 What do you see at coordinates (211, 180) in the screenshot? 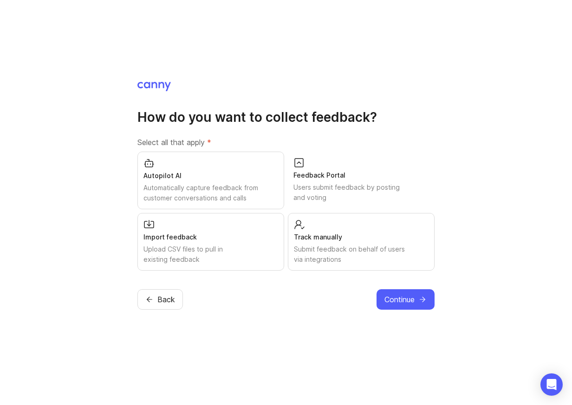
I see `button: Autopilot AIAutomatically capture feedback from customer conversations and calls` at bounding box center [211, 180].